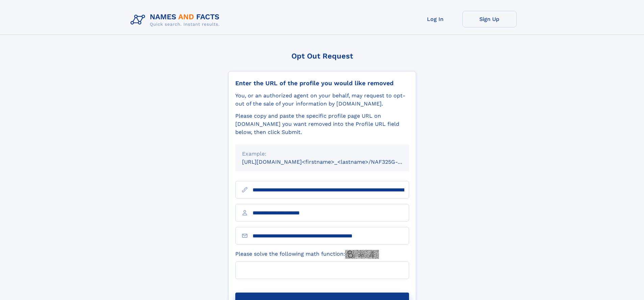 The width and height of the screenshot is (644, 300). What do you see at coordinates (436, 19) in the screenshot?
I see `a: Log In` at bounding box center [436, 19].